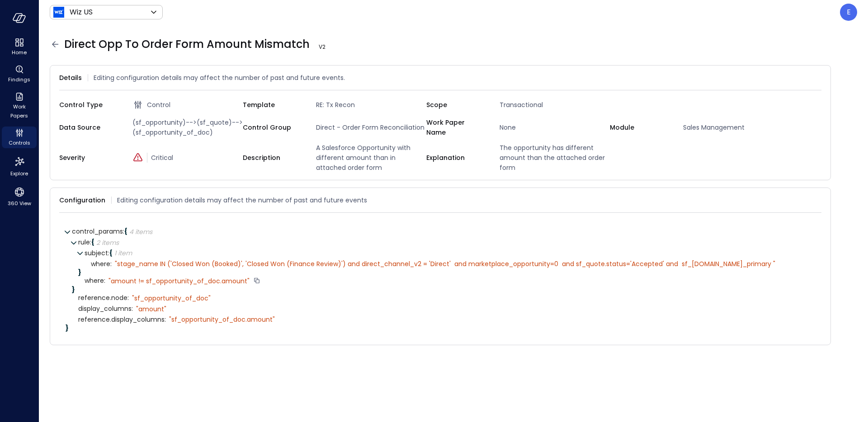  What do you see at coordinates (553, 128) in the screenshot?
I see `span: None` at bounding box center [553, 128].